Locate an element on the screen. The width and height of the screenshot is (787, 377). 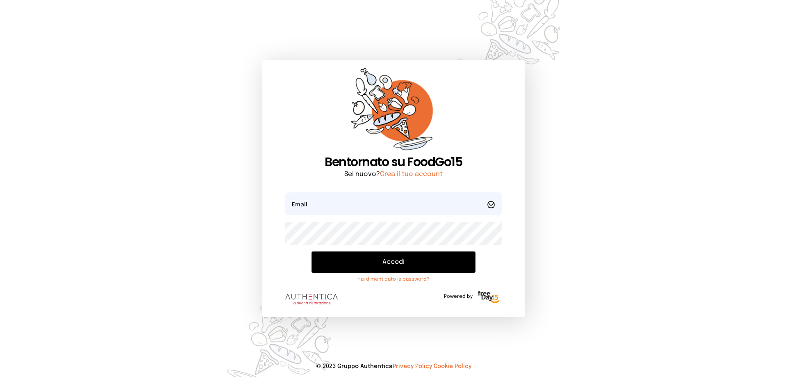
a: Hai dimenticato la password? is located at coordinates (393, 279).